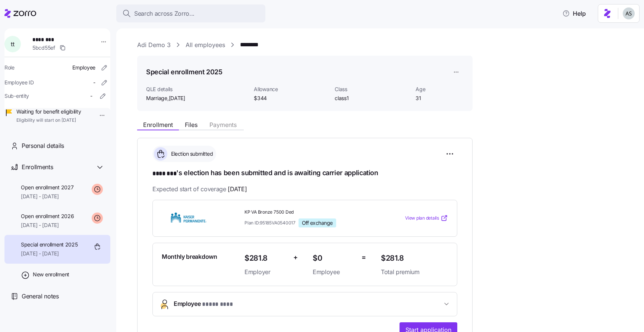 This screenshot has height=332, width=644. I want to click on span: QLE details, so click(197, 89).